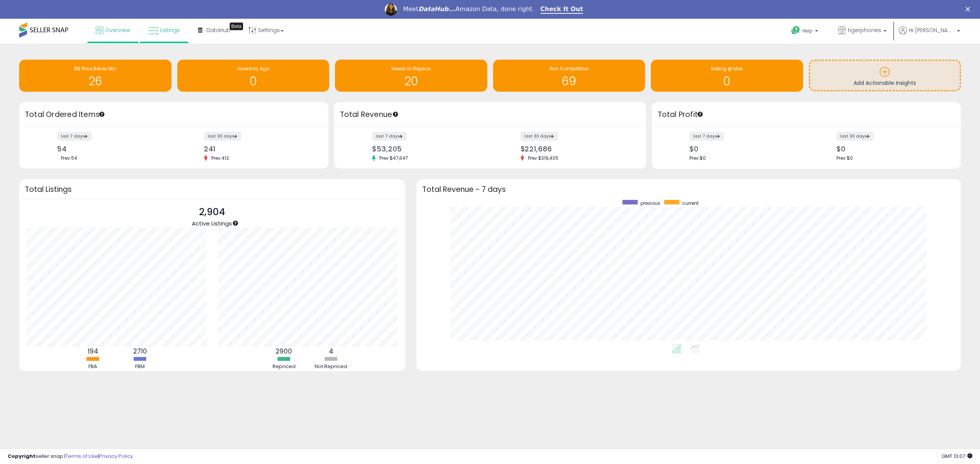 This screenshot has height=464, width=980. What do you see at coordinates (650, 203) in the screenshot?
I see `span: previous` at bounding box center [650, 203].